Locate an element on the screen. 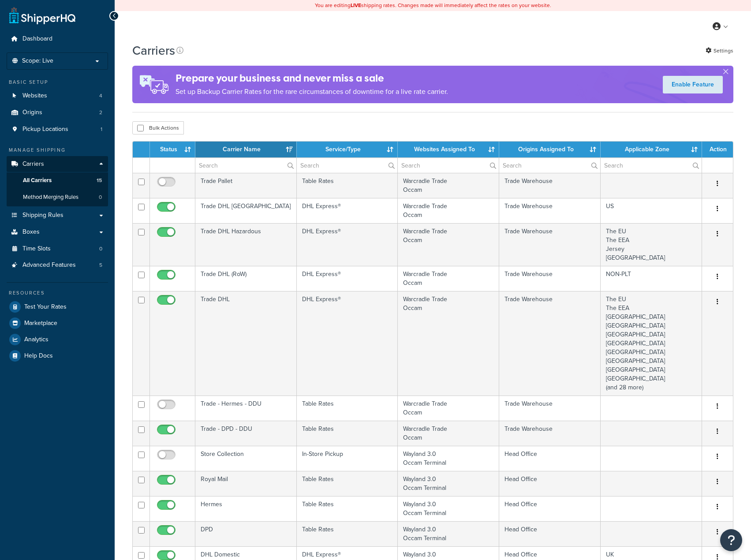 The height and width of the screenshot is (560, 751). td: Hermes is located at coordinates (246, 508).